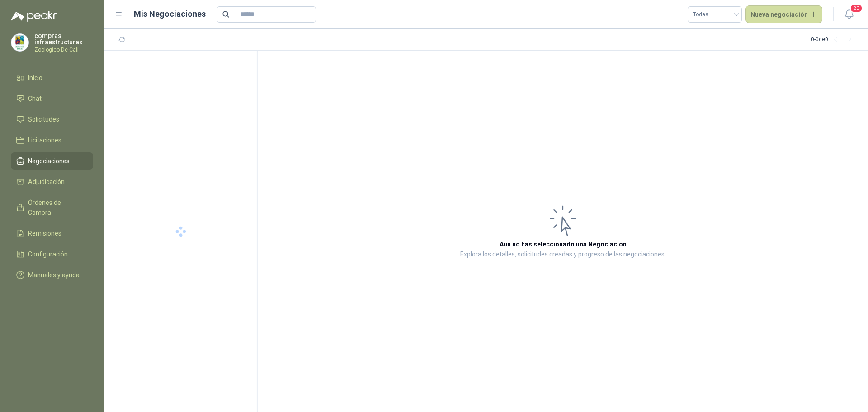  Describe the element at coordinates (49, 161) in the screenshot. I see `span: Negociaciones` at that location.